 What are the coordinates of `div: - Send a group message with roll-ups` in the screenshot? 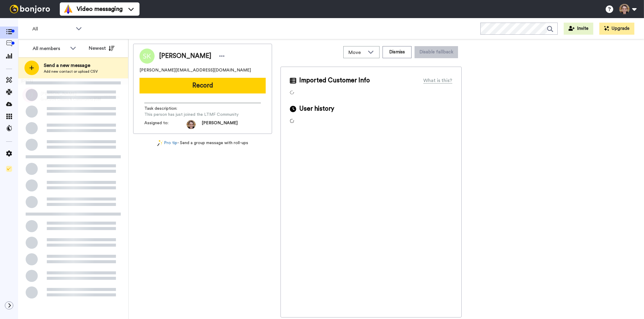 It's located at (203, 143).